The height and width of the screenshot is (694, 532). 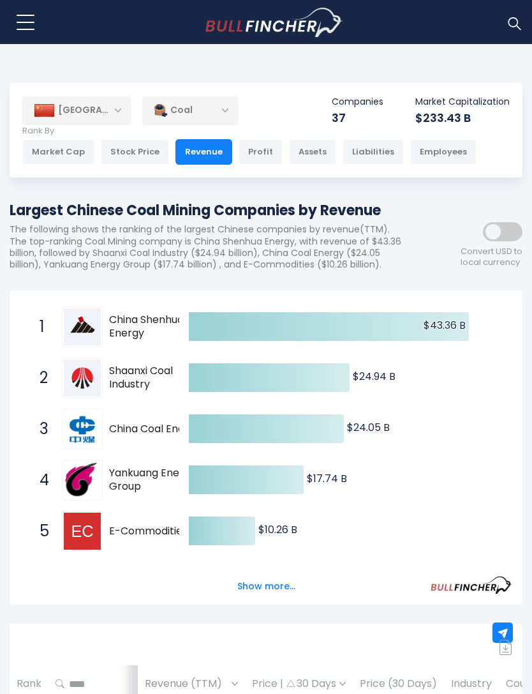 What do you see at coordinates (250, 131) in the screenshot?
I see `p: Rank By` at bounding box center [250, 131].